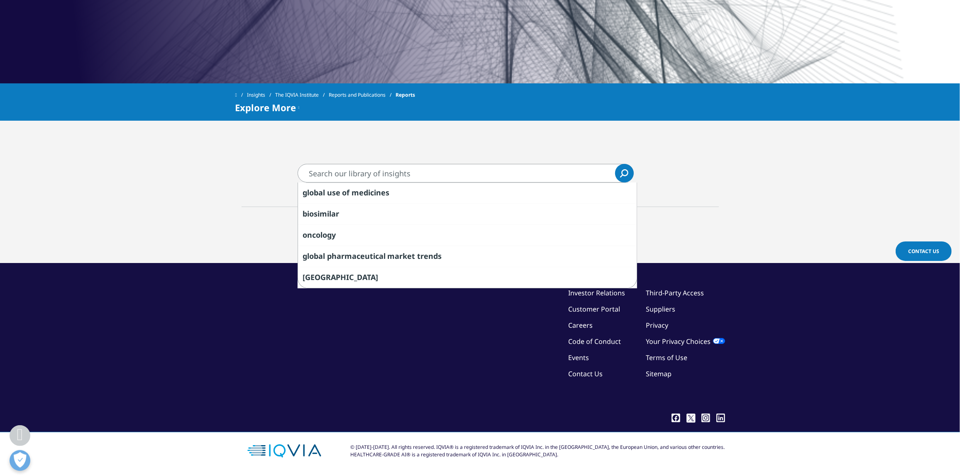  I want to click on span: use, so click(334, 193).